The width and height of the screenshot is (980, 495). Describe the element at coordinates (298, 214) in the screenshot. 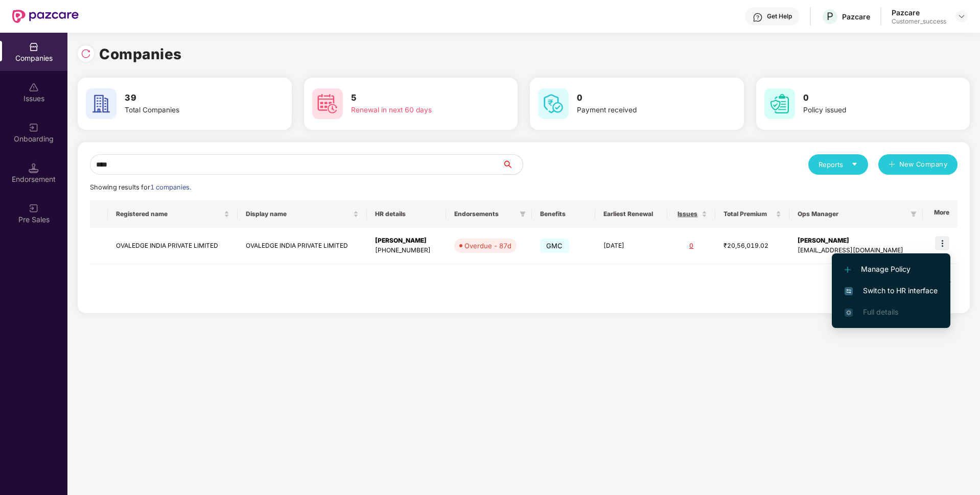

I see `span: Display name` at that location.